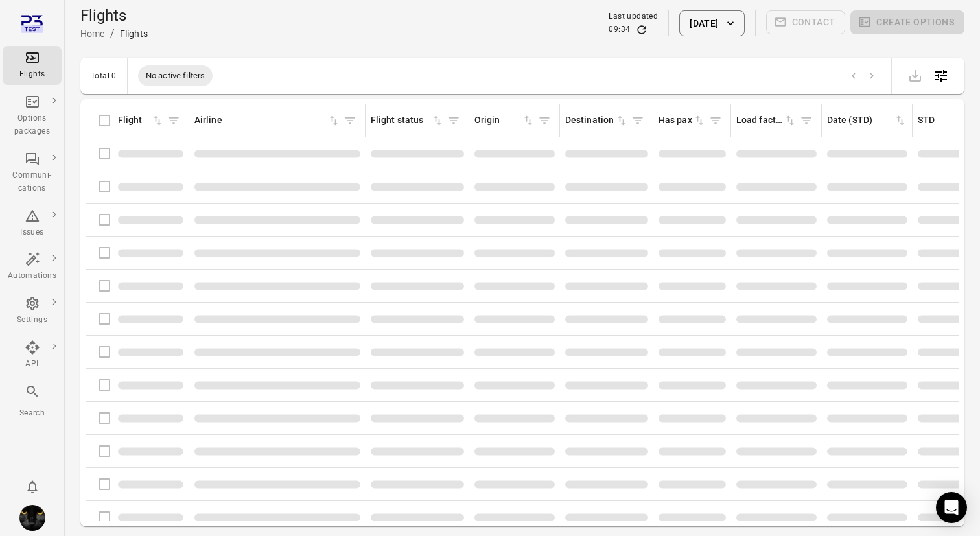 The image size is (980, 536). What do you see at coordinates (504, 121) in the screenshot?
I see `div: Sort by origin in ascending order` at bounding box center [504, 121].